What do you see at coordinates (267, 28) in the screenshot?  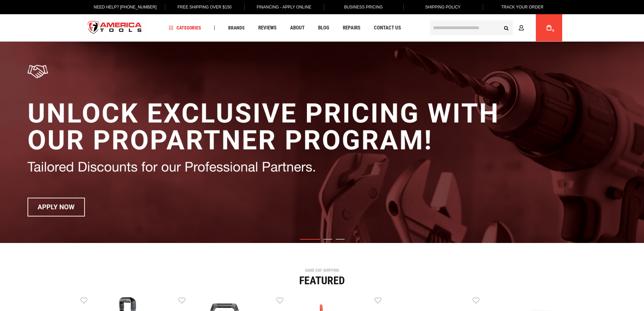 I see `span: Reviews` at bounding box center [267, 28].